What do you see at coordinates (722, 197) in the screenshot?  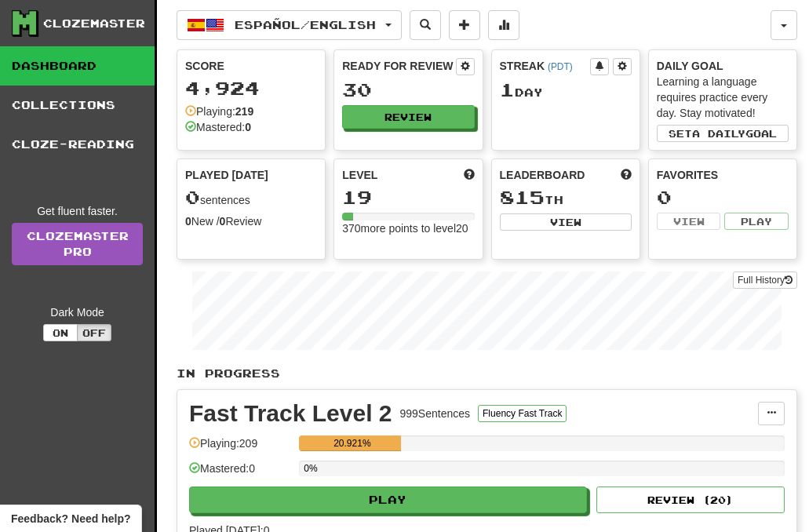 I see `div: 0` at bounding box center [722, 197].